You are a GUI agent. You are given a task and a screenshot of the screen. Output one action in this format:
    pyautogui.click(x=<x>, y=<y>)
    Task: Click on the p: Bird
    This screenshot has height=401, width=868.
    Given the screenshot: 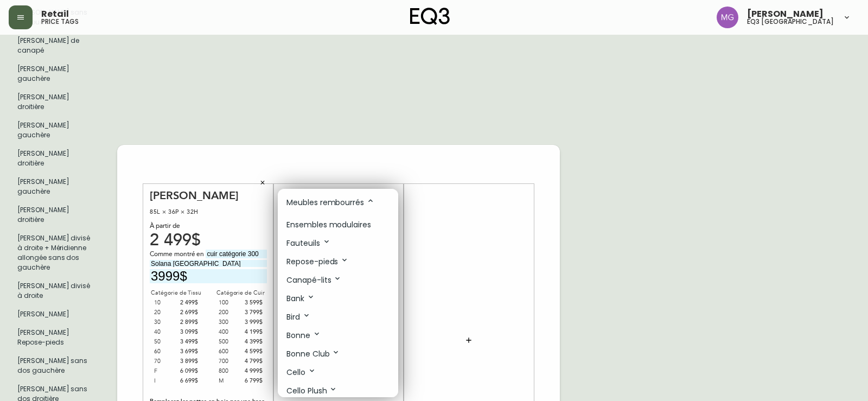 What is the action you would take?
    pyautogui.click(x=299, y=317)
    